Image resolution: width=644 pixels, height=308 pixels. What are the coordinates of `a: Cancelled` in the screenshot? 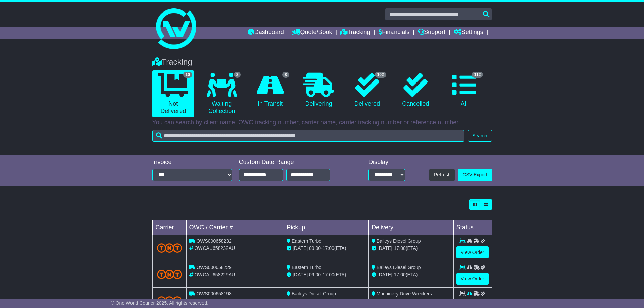 It's located at (416, 90).